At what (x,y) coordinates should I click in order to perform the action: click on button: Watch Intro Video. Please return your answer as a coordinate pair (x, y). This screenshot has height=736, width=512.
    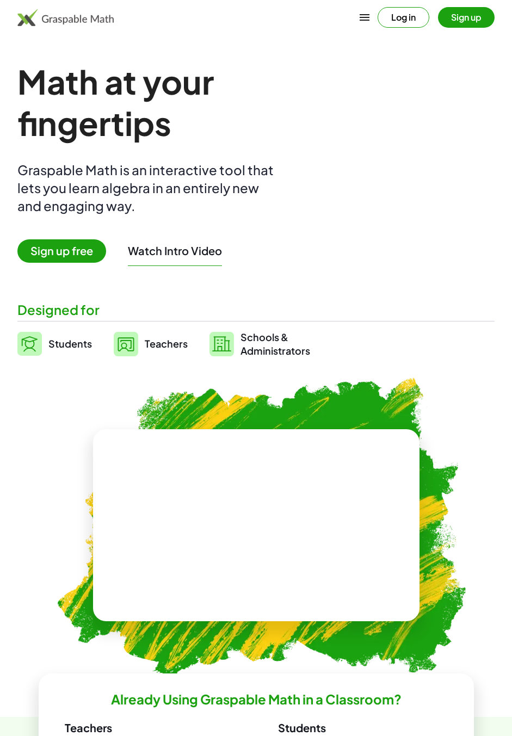
    Looking at the image, I should click on (175, 251).